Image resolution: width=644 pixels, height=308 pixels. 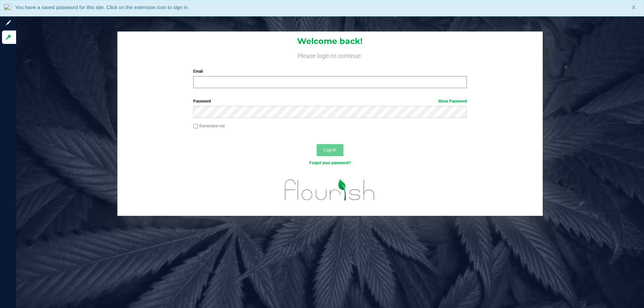 What do you see at coordinates (8, 37) in the screenshot?
I see `inline-svg: Log in` at bounding box center [8, 37].